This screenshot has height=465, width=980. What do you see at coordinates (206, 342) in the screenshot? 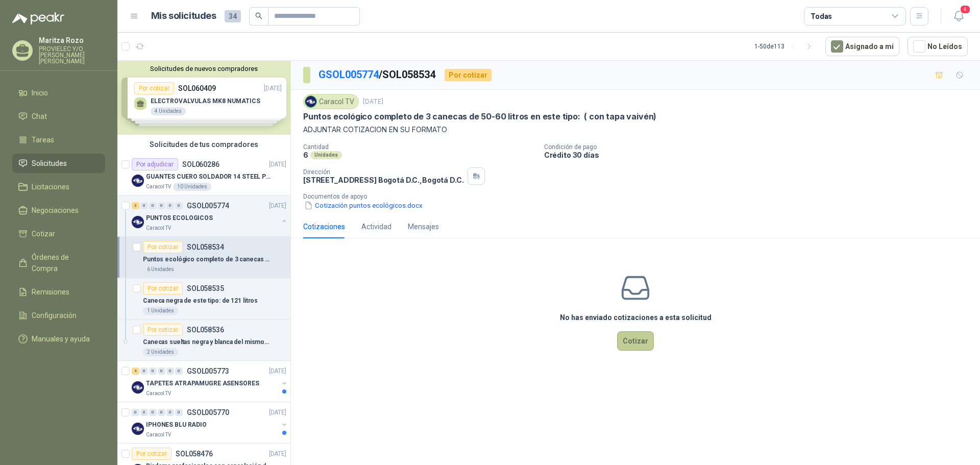
I see `p: Canecas sueltas negra y blanca del mismo tipo 50-60 litros.` at bounding box center [206, 342].